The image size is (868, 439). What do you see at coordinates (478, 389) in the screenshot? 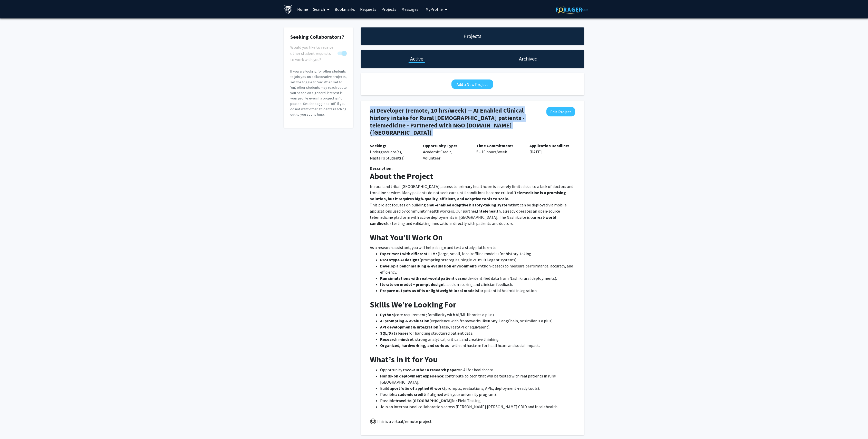
I see `li: Build a (prompts, evaluations, APIs, deployment-ready tools).` at bounding box center [478, 389].